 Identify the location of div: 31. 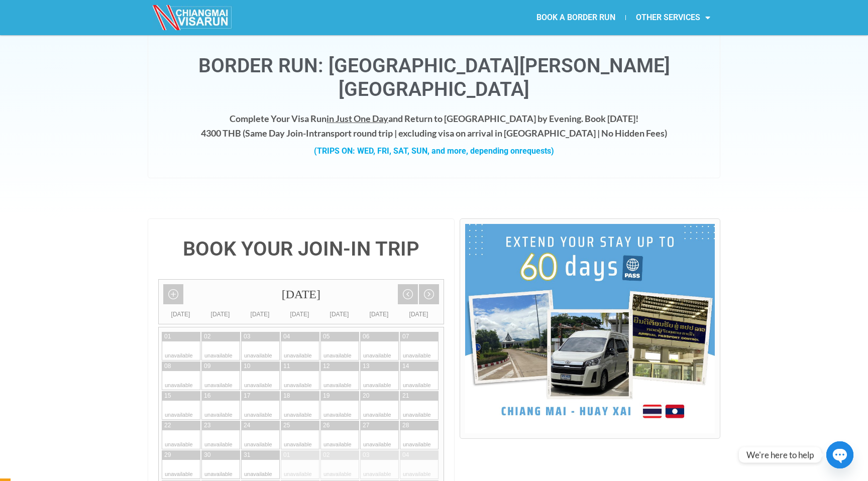
(247, 455).